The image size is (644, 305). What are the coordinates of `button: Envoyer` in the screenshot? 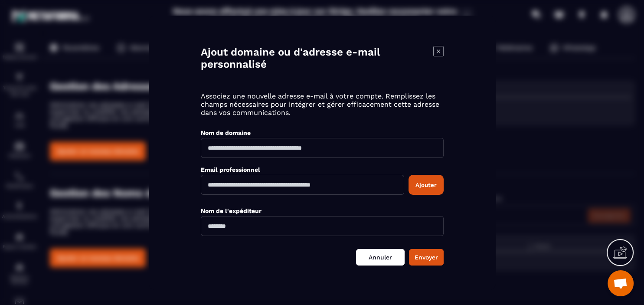 It's located at (426, 257).